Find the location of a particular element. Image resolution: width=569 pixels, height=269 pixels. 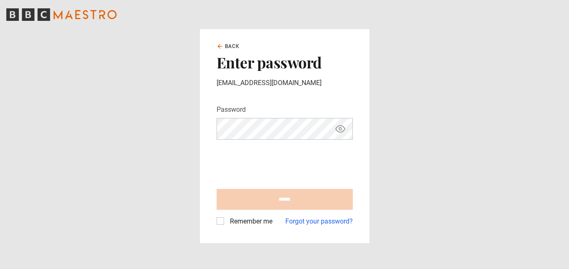

svg: BBC Maestro is located at coordinates (61, 15).